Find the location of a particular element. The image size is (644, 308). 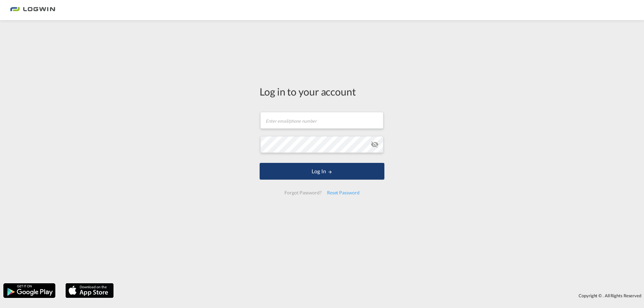

div: Reset Password is located at coordinates (343, 192).